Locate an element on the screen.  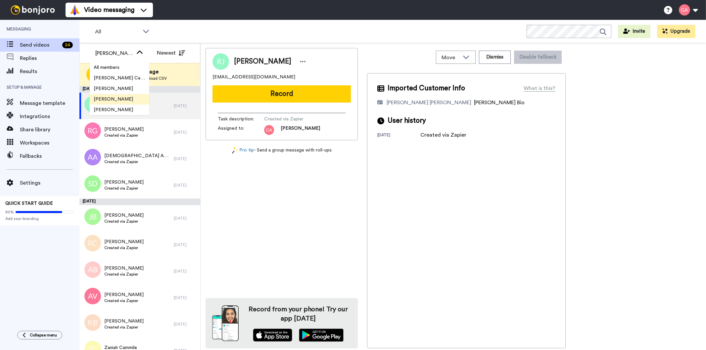
div: - Send a group message with roll-ups is located at coordinates (282, 150).